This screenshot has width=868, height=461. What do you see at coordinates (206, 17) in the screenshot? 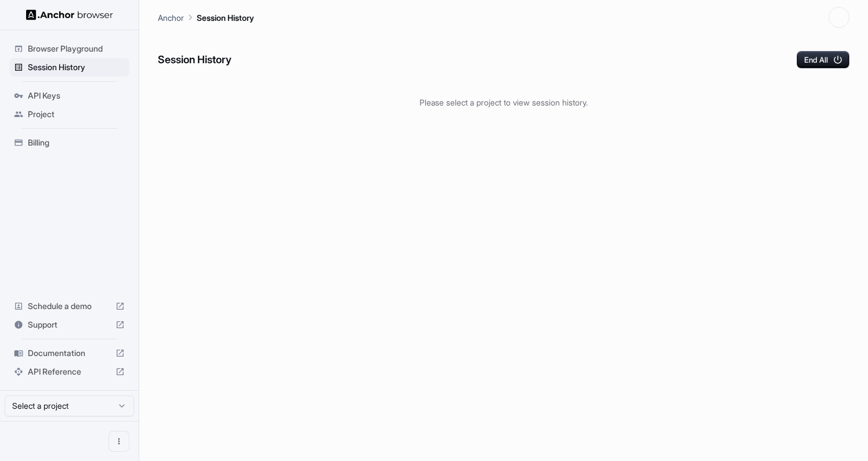
I see `nav: breadcrumb` at bounding box center [206, 17].